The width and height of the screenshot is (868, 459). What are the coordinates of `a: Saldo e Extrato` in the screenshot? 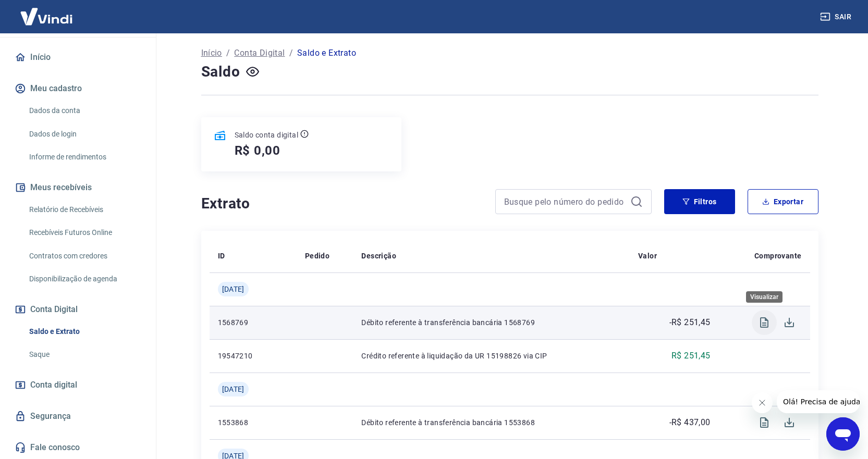 It's located at (84, 332).